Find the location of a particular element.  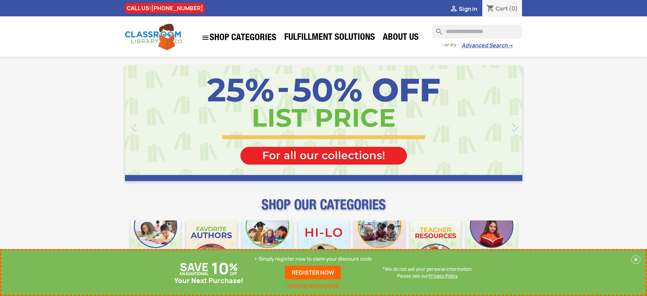

img: CLC_Favorite_Authors_Mobile.jpg is located at coordinates (211, 245).